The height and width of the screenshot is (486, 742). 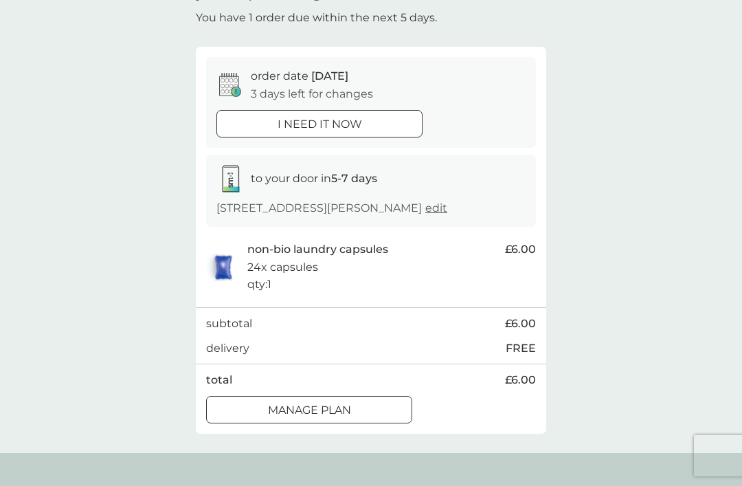 What do you see at coordinates (282, 267) in the screenshot?
I see `p: 24x capsules` at bounding box center [282, 267].